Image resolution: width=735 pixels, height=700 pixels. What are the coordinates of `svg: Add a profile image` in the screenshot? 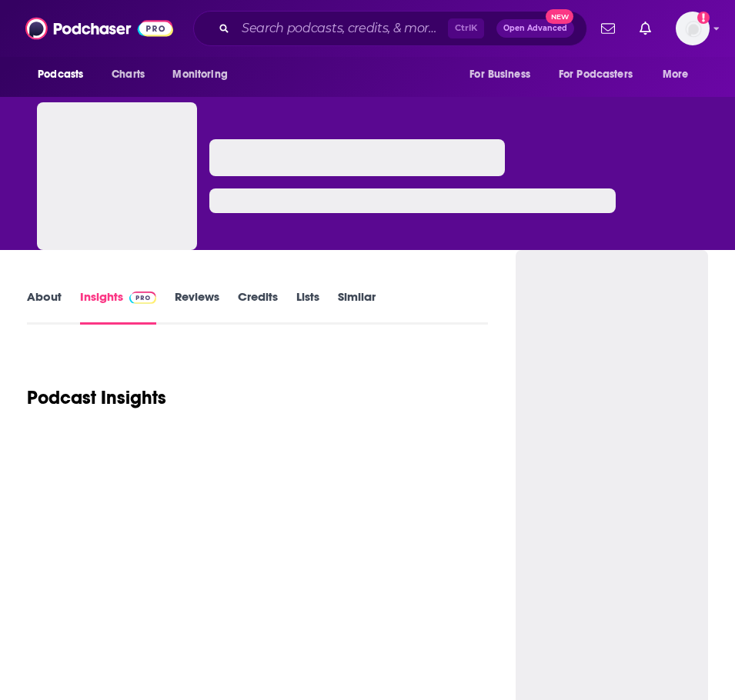 It's located at (703, 17).